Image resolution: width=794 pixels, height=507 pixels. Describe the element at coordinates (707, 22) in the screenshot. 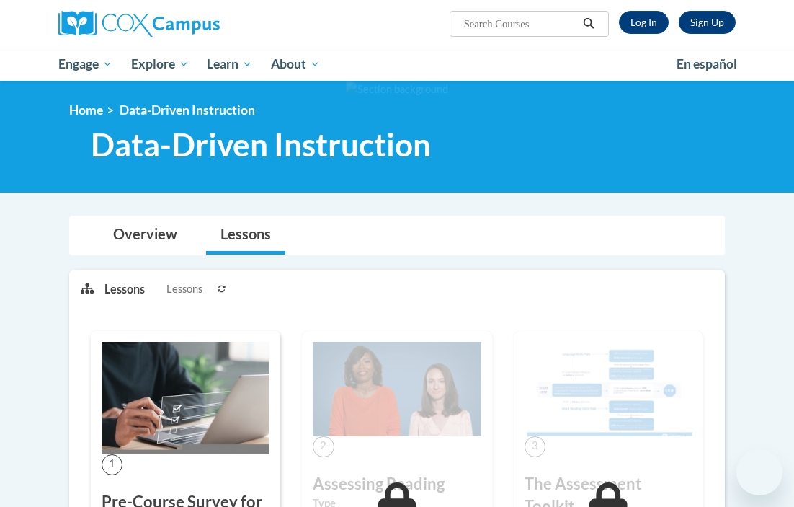

I see `a: Register` at that location.